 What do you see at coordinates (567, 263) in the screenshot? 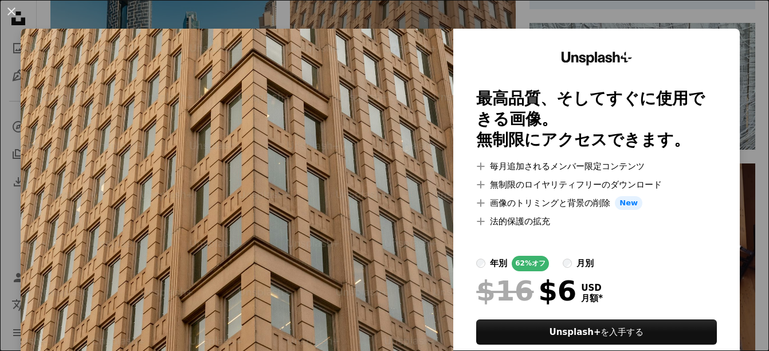
I see `input: 月別` at bounding box center [567, 263].